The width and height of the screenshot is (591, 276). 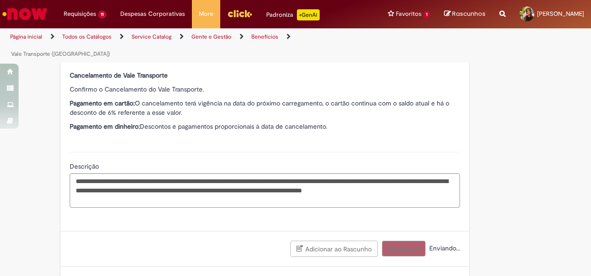 I want to click on a: Benefícios, so click(x=265, y=37).